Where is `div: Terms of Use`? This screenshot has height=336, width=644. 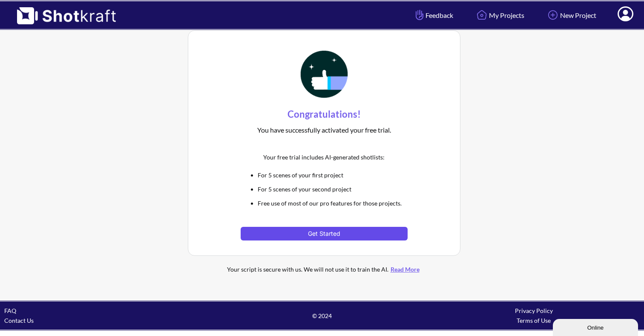
div: Terms of Use is located at coordinates (534, 320).